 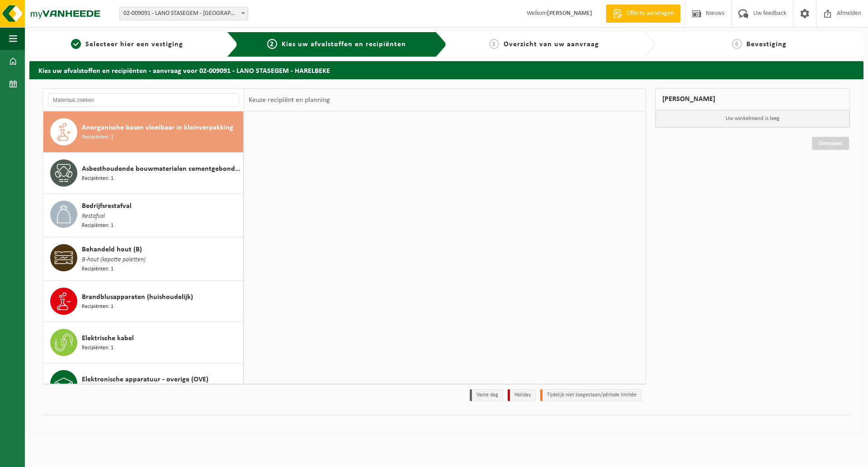 I want to click on button: Brandblusapparaten (huishoudelijk) Recipiënten: 1, so click(x=143, y=301).